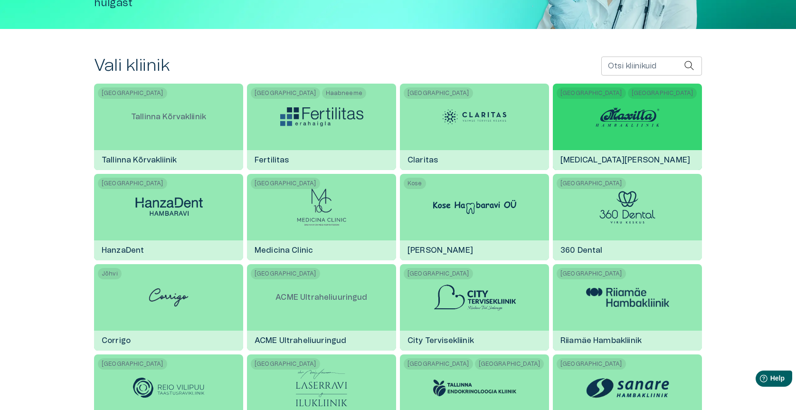 Image resolution: width=796 pixels, height=410 pixels. What do you see at coordinates (414, 183) in the screenshot?
I see `span: Kose` at bounding box center [414, 183].